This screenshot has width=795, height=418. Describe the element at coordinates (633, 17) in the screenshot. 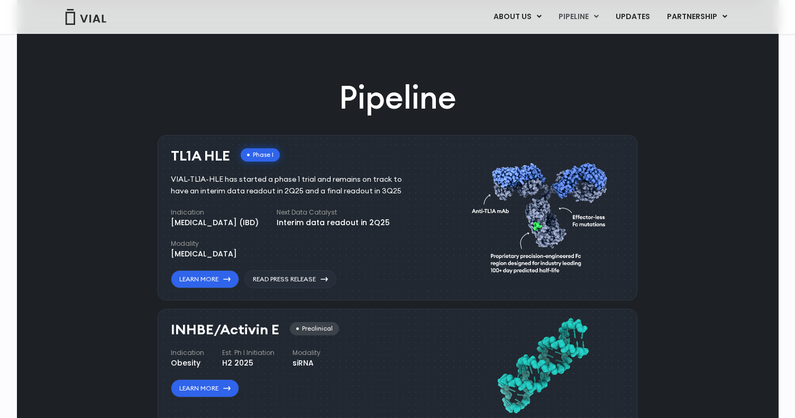

I see `a: UPDATES` at that location.